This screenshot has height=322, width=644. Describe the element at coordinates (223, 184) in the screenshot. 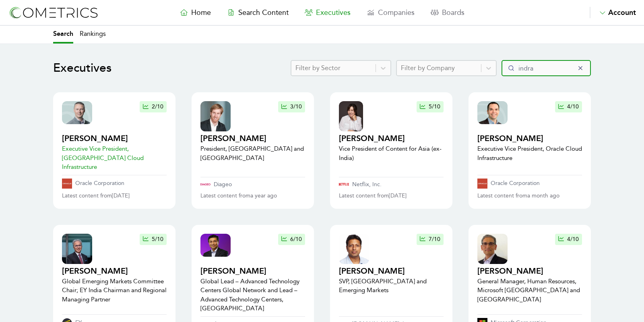

I see `p: Diageo` at that location.